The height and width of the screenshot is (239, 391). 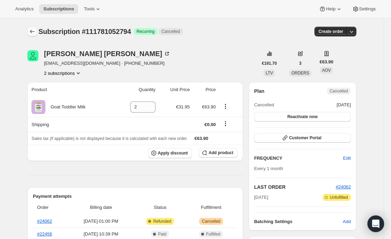 I want to click on span: Subscription #111781052794, so click(x=85, y=32).